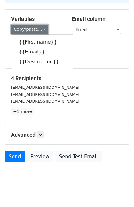  I want to click on a: Preview, so click(40, 156).